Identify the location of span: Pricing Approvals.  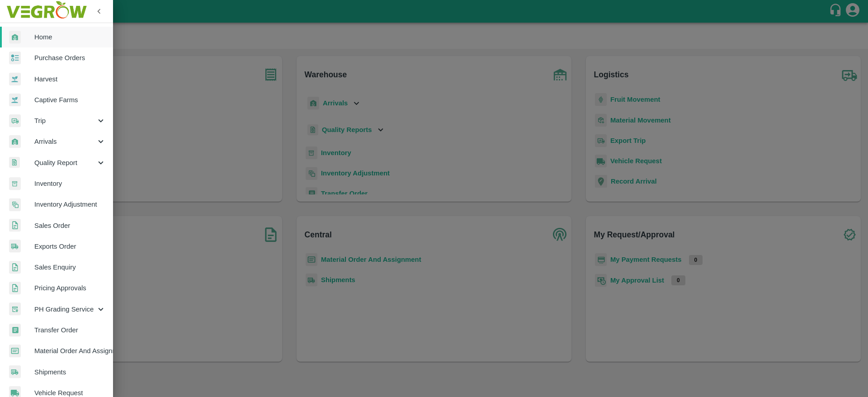
(70, 288).